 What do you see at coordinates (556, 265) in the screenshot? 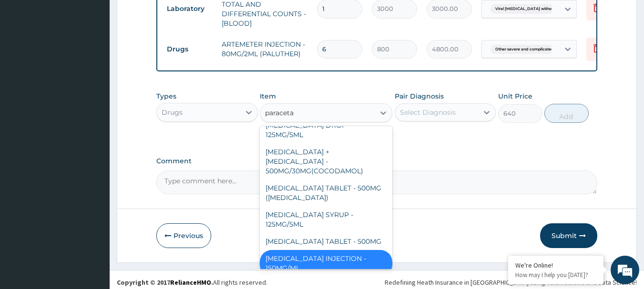
I see `div: We're Online!` at bounding box center [556, 265].